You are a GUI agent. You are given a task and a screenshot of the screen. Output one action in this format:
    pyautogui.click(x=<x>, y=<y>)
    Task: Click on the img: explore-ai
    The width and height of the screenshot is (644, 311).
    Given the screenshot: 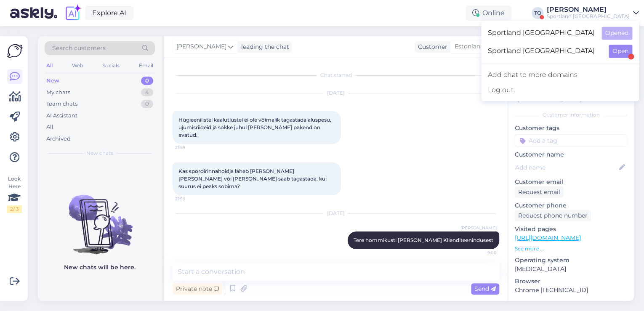 What is the action you would take?
    pyautogui.click(x=73, y=13)
    